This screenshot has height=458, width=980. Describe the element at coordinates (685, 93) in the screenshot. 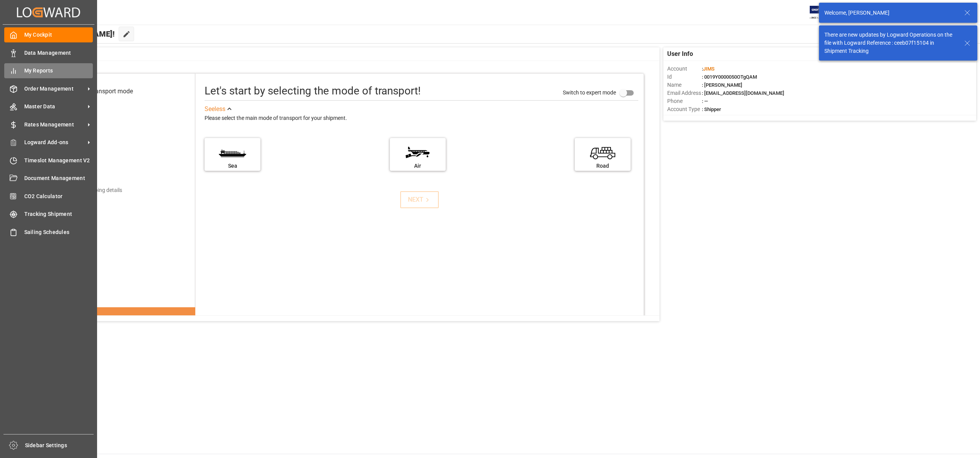

I see `span: Email Address` at that location.